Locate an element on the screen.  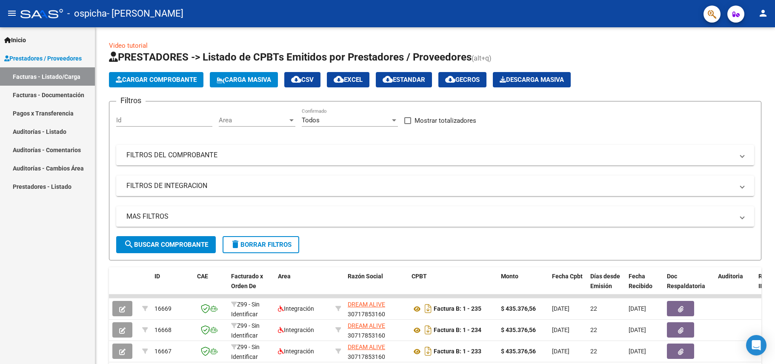
span: Cargar Comprobante is located at coordinates (156, 80).